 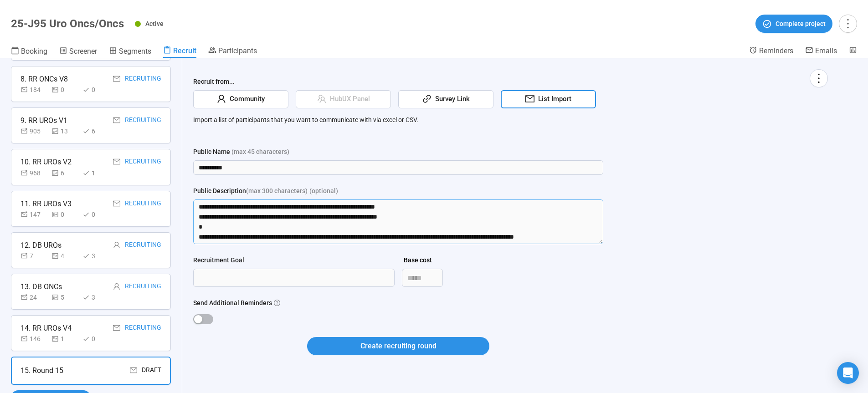 What do you see at coordinates (794, 24) in the screenshot?
I see `button: Complete project` at bounding box center [794, 24].